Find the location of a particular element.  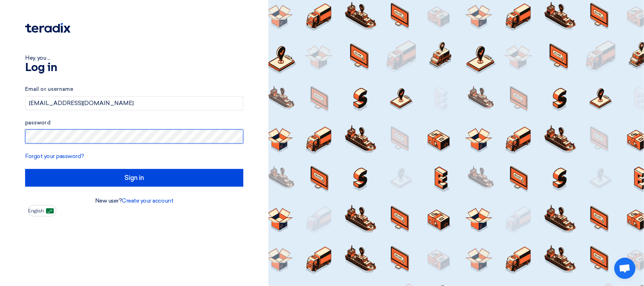

font: Forgot your password? is located at coordinates (54, 156).